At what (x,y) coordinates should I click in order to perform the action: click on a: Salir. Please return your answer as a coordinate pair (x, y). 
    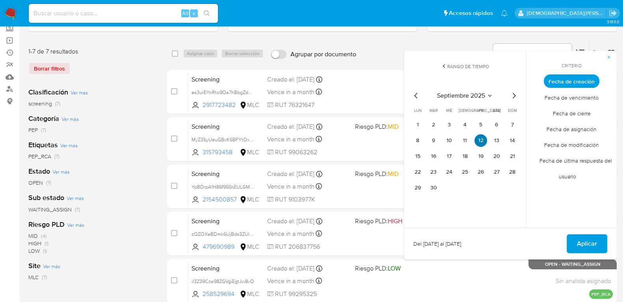
    Looking at the image, I should click on (612, 13).